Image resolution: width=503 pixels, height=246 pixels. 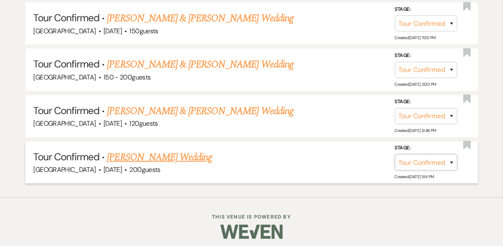 What do you see at coordinates (145, 169) in the screenshot?
I see `span: 200 guests` at bounding box center [145, 169].